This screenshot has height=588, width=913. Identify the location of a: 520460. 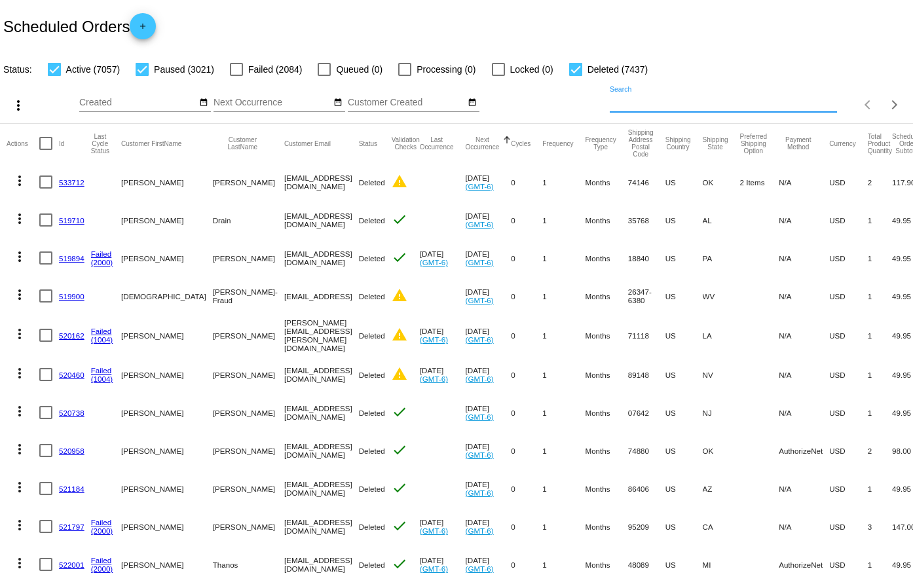
(71, 374).